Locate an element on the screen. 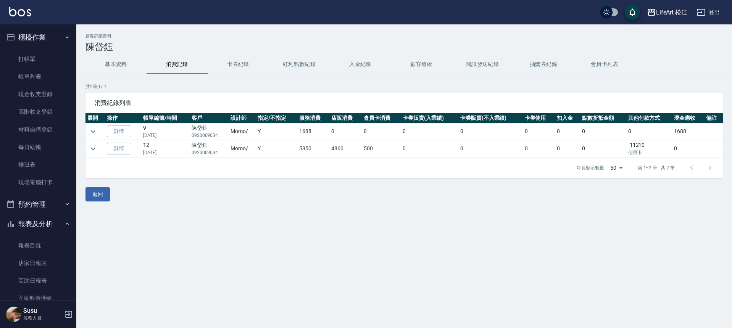  button: 紅利點數紀錄 is located at coordinates (299, 64).